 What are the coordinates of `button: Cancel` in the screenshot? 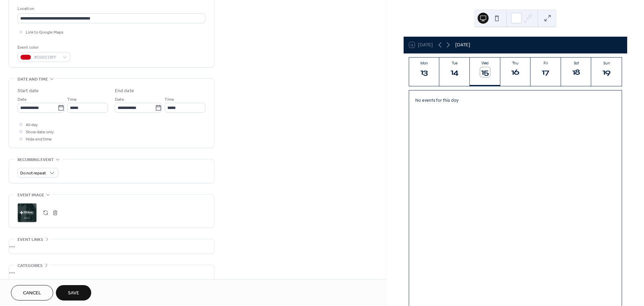 It's located at (32, 293).